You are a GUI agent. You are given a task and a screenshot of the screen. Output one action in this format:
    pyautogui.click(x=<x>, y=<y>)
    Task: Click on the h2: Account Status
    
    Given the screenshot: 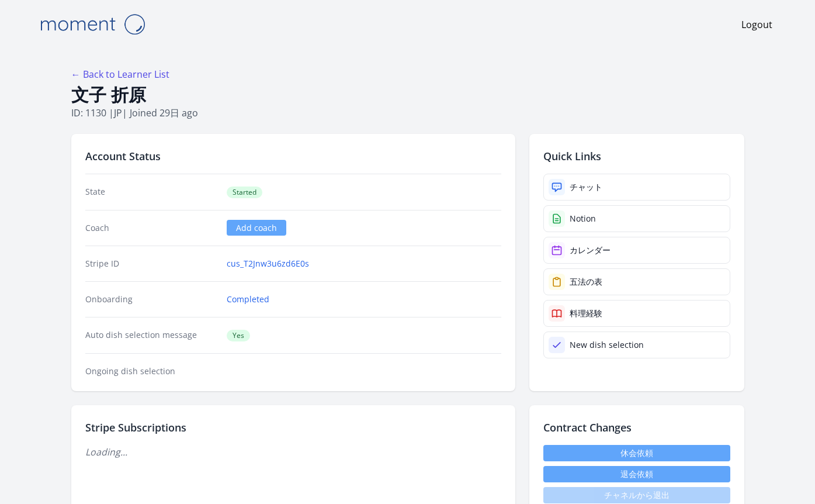 What is the action you would take?
    pyautogui.click(x=293, y=156)
    